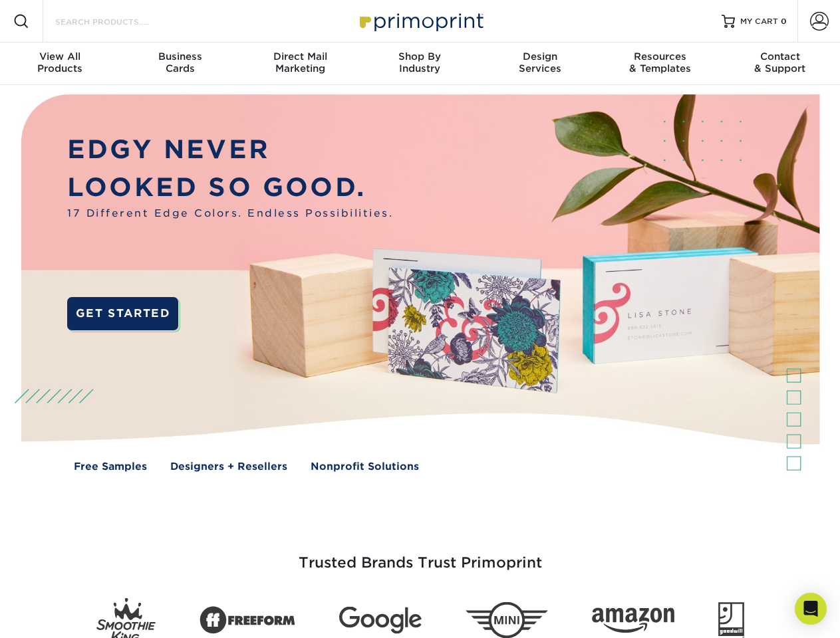 The image size is (840, 638). Describe the element at coordinates (119, 21) in the screenshot. I see `input: SEARCH PRODUCTS.....` at that location.